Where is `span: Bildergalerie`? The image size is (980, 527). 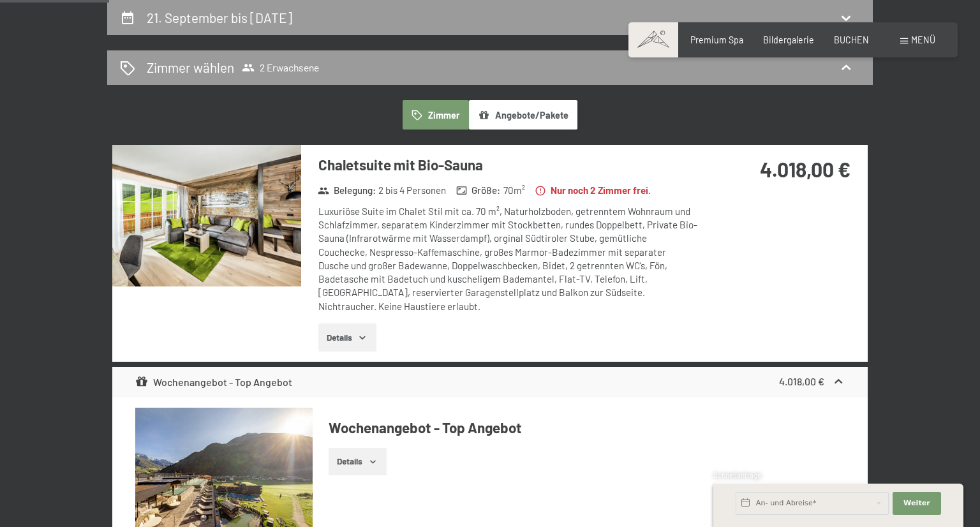
span: Bildergalerie is located at coordinates (788, 40).